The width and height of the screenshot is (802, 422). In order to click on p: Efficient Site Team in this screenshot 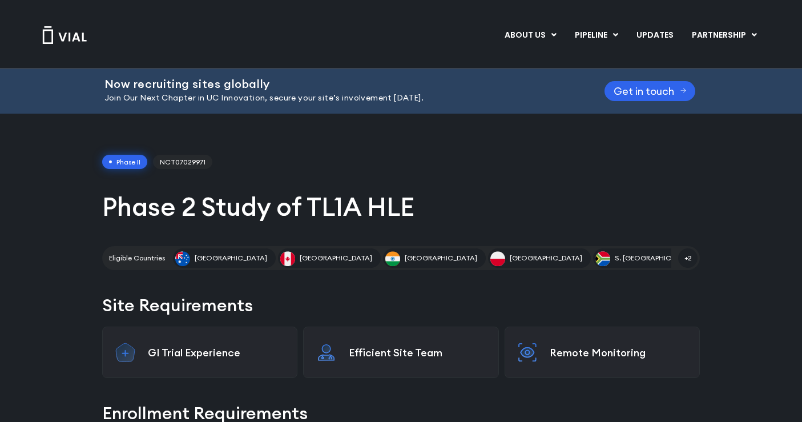, I will do `click(418, 352)`.